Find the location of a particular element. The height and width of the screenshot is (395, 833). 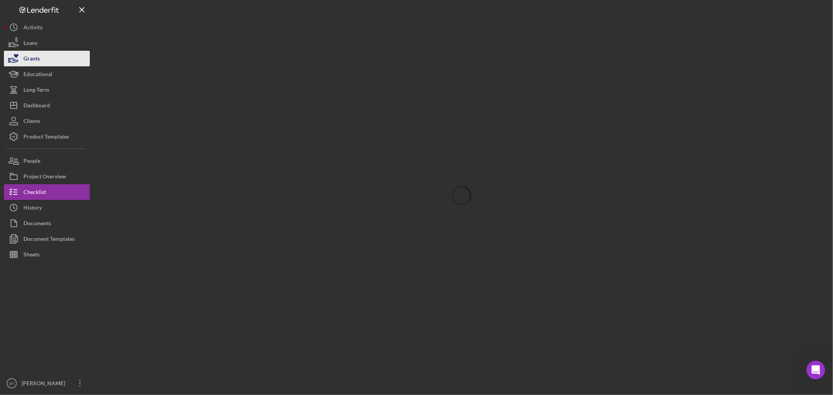

button: Checklist is located at coordinates (47, 192).